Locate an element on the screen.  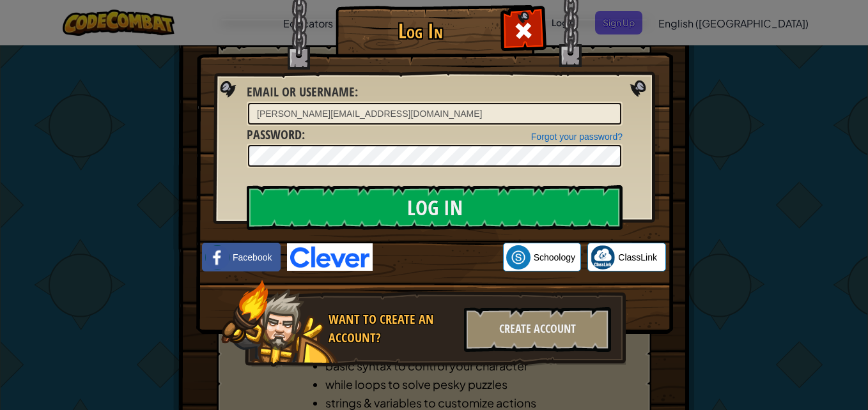
span: ClassLink is located at coordinates (637, 257).